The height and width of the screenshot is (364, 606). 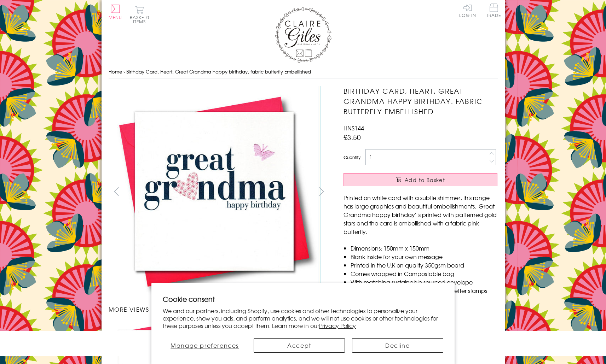 What do you see at coordinates (420, 180) in the screenshot?
I see `button: Add to Basket` at bounding box center [420, 180].